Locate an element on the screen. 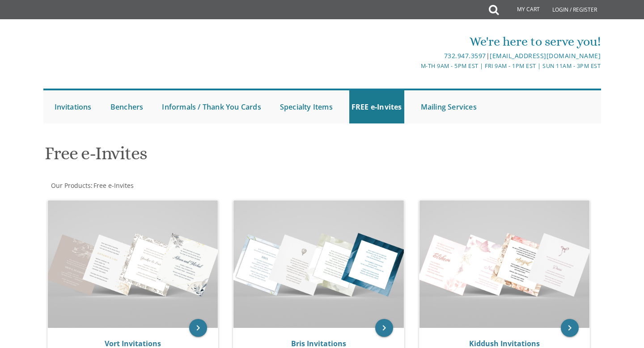 The height and width of the screenshot is (348, 644). a: My Cart is located at coordinates (522, 10).